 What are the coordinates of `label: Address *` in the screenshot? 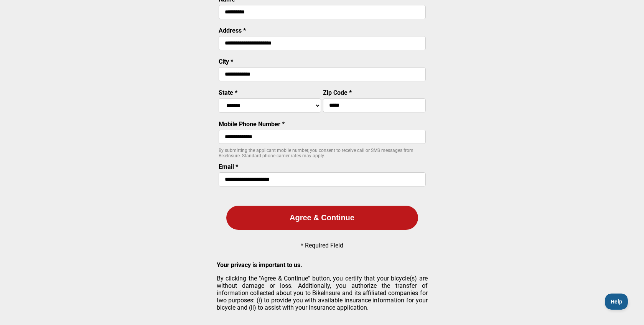 It's located at (232, 30).